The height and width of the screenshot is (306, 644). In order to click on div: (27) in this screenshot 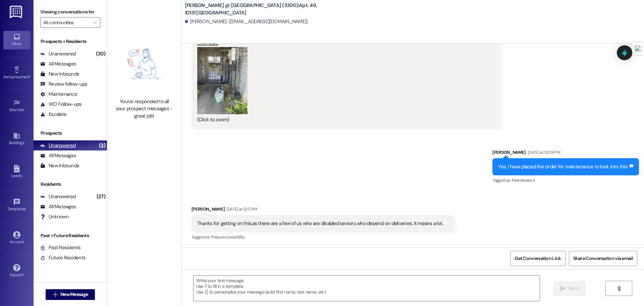, I will do `click(101, 196)`.